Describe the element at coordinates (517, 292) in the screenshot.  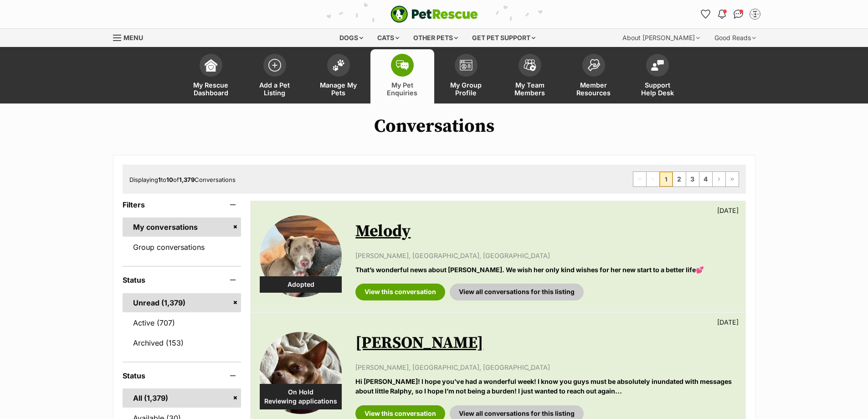
I see `a: View all conversations for this listing` at that location.